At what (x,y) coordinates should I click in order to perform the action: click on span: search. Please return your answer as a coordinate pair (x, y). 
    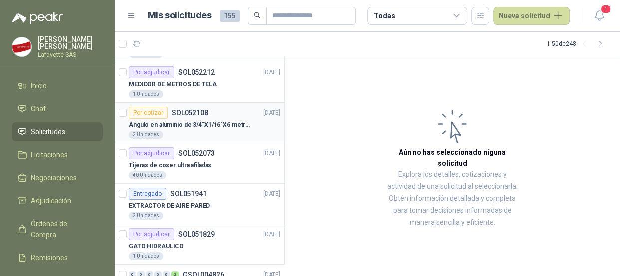
    Looking at the image, I should click on (257, 15).